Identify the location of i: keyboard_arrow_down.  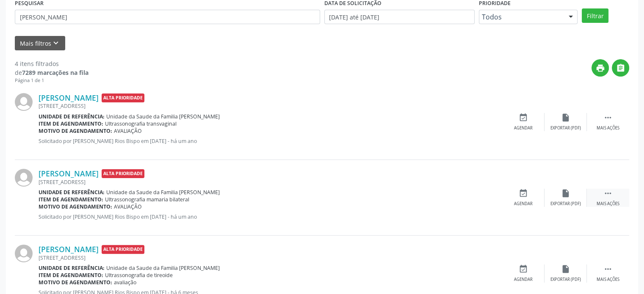
(56, 43).